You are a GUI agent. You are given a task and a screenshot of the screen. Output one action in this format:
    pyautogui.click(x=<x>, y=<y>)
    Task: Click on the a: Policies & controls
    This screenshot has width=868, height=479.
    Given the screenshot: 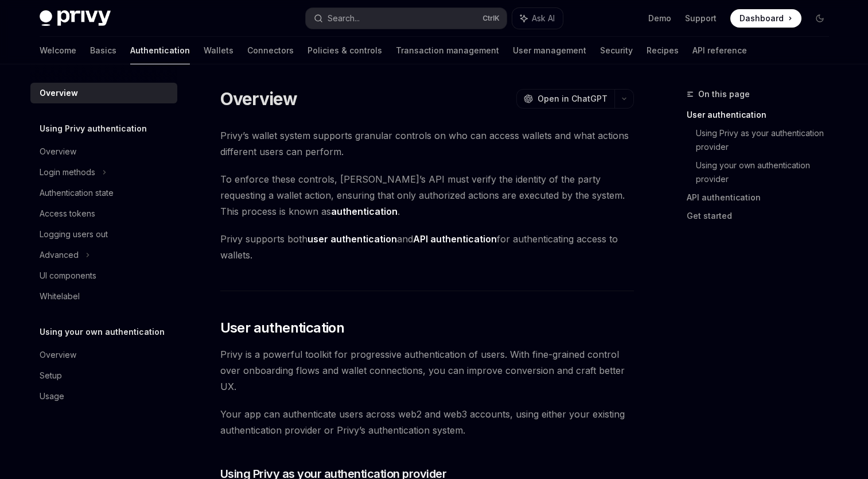 What is the action you would take?
    pyautogui.click(x=345, y=50)
    